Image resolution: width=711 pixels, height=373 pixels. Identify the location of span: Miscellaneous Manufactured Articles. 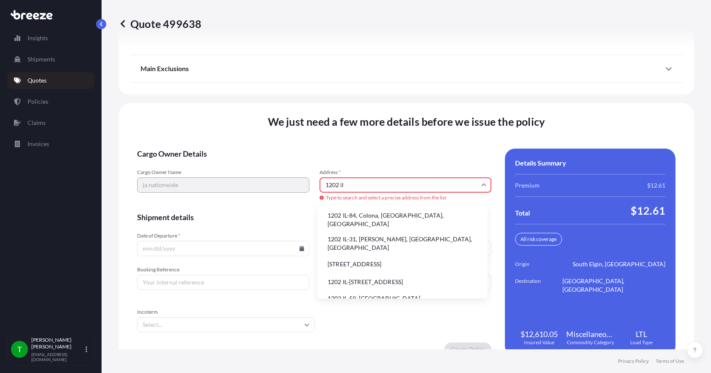
(590, 334).